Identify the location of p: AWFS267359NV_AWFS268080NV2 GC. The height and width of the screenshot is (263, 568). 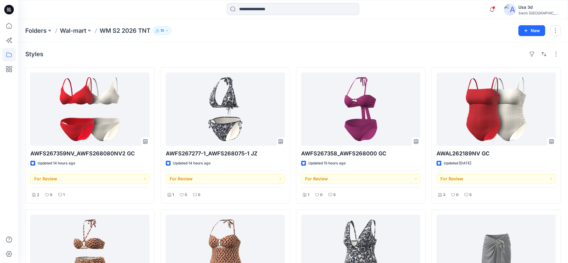
(90, 154).